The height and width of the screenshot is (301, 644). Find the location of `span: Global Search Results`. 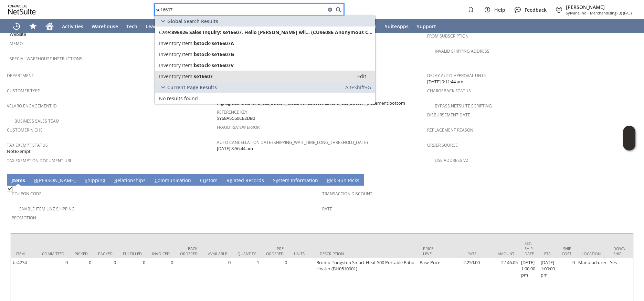

span: Global Search Results is located at coordinates (193, 21).